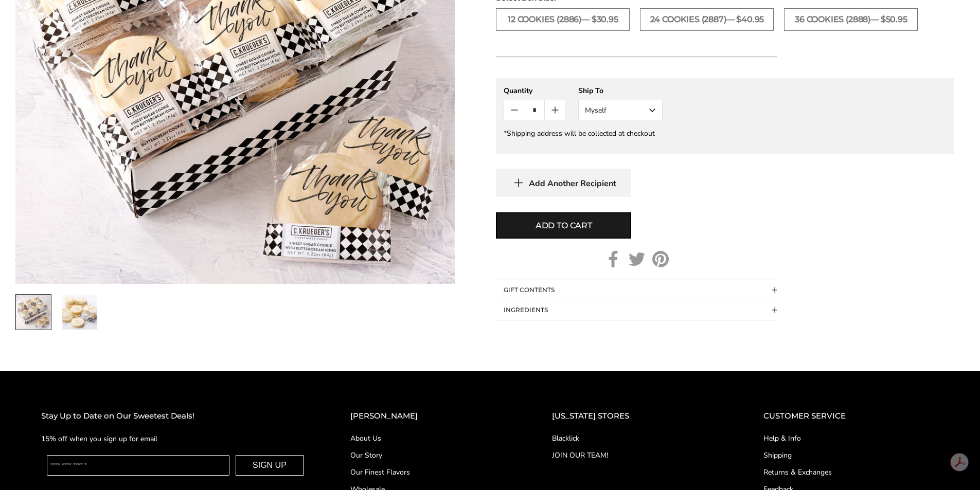 This screenshot has height=490, width=980. Describe the element at coordinates (620, 91) in the screenshot. I see `div: Ship To` at that location.